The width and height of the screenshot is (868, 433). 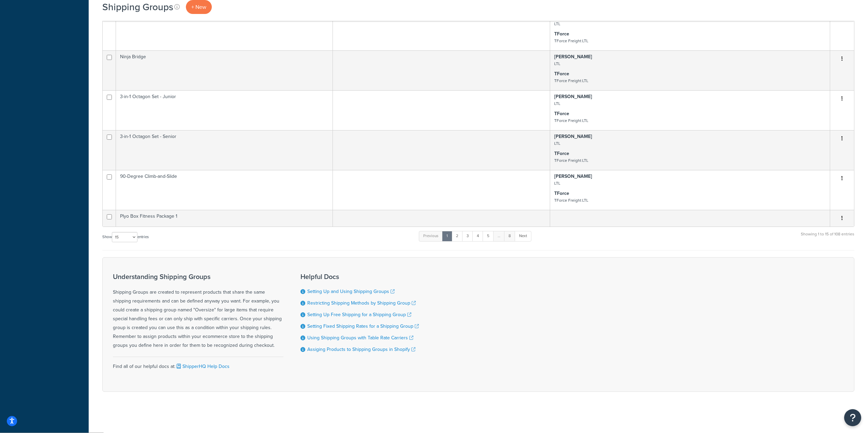 What do you see at coordinates (224, 110) in the screenshot?
I see `td: 3-in-1 Octagon Set - Junior` at bounding box center [224, 110].